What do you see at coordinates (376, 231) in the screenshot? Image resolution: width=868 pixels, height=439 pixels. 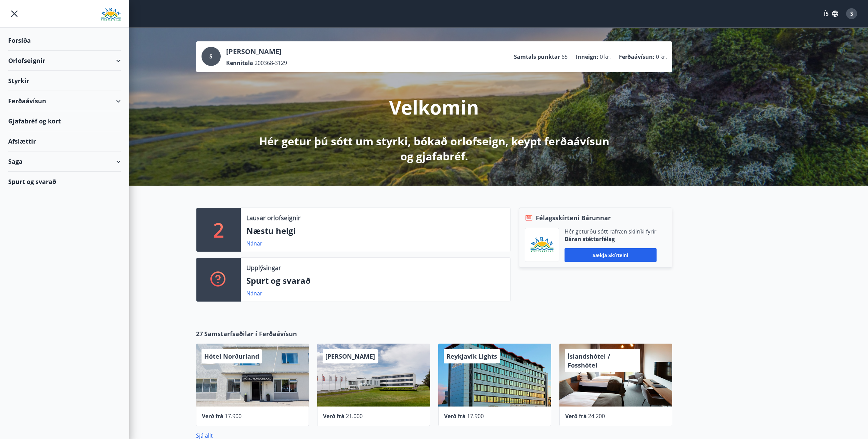 I see `p: Næstu helgi` at bounding box center [376, 231].